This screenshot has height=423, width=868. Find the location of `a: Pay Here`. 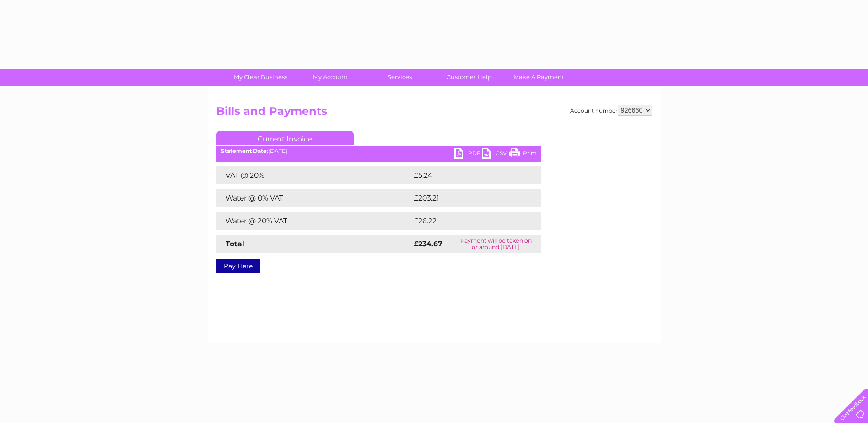

a: Pay Here is located at coordinates (238, 266).